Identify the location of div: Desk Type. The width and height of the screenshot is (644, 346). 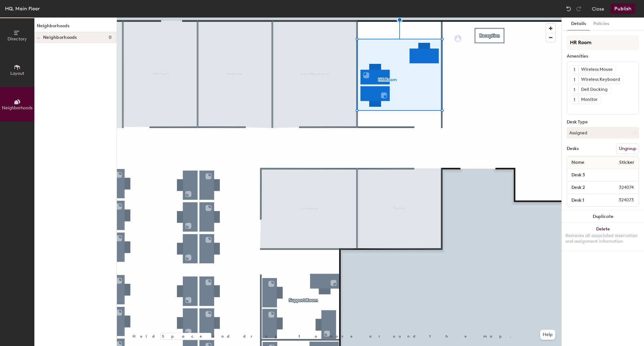
(603, 122).